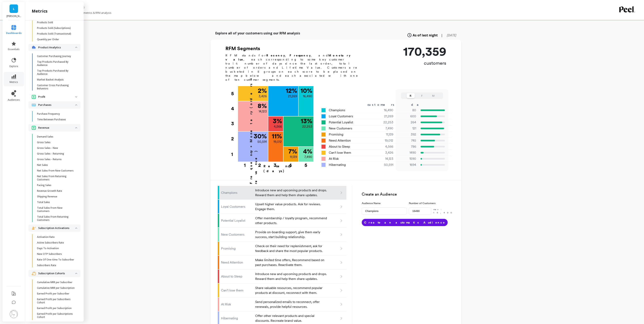  I want to click on p: Products Sold, so click(45, 22).